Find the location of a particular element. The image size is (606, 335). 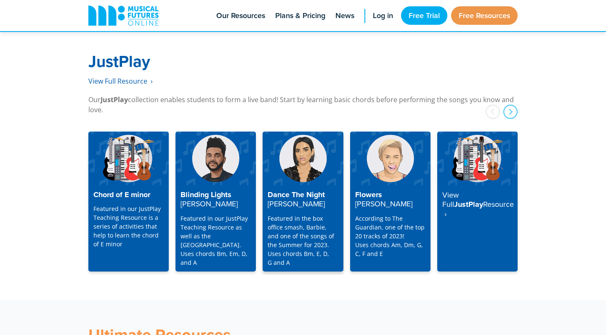

h4: Flowers is located at coordinates (390, 200).